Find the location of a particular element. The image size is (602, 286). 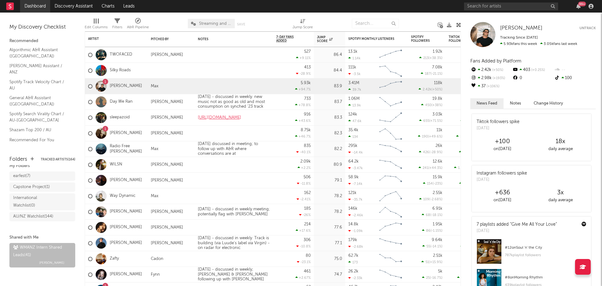

div: AU/NZ Watchlist ( 144 ) is located at coordinates (33, 216).